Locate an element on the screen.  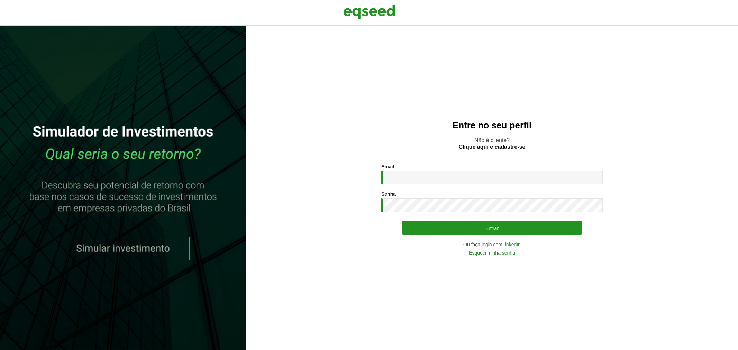
label: Email is located at coordinates (388, 167).